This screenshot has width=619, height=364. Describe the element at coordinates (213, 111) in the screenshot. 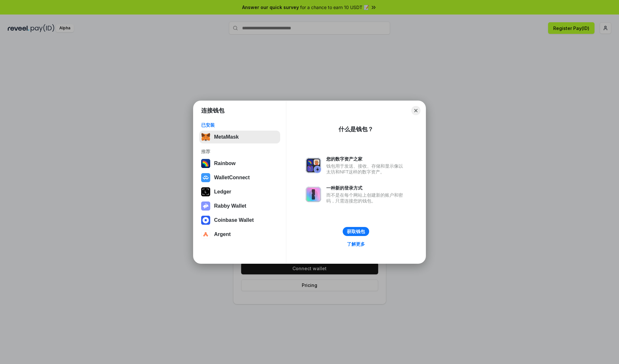

I see `h1: 连接钱包` at that location.